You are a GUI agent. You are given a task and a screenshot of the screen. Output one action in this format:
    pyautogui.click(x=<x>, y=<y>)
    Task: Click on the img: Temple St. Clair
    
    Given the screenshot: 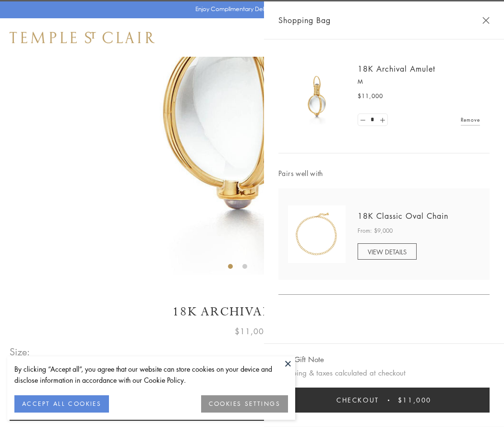 What is the action you would take?
    pyautogui.click(x=82, y=38)
    